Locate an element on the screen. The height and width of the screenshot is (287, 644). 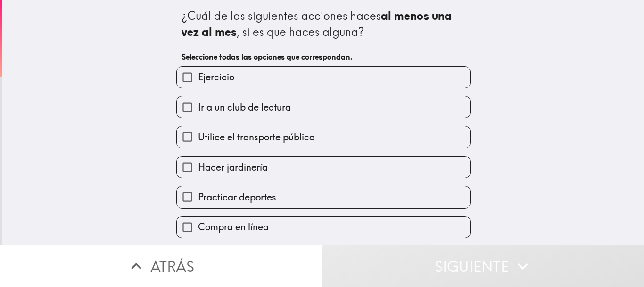
button: Ir a un club de lectura is located at coordinates (323, 107).